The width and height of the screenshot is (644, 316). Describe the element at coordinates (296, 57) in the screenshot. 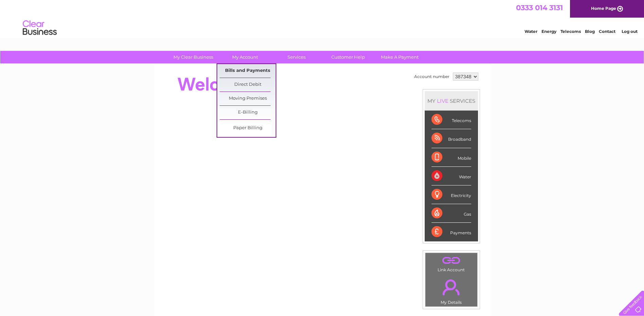

I see `a: Services` at that location.